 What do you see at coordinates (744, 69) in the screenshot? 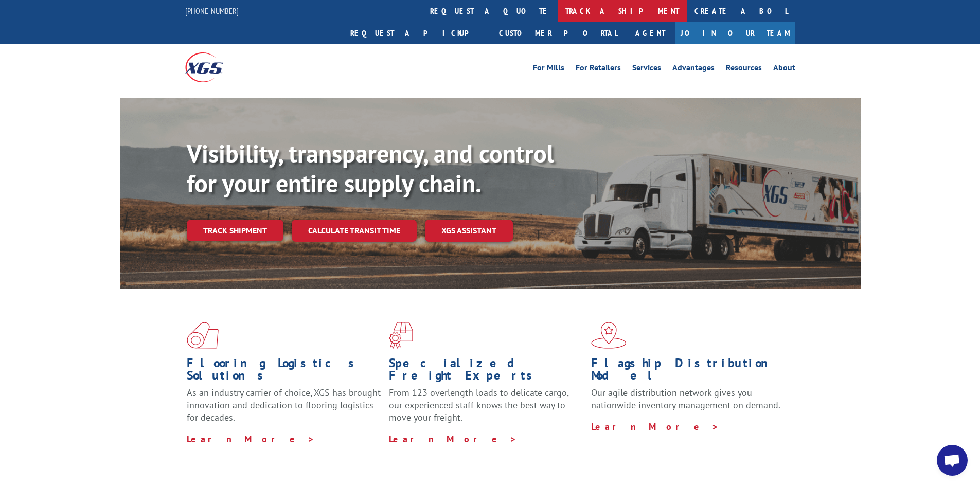
I see `a: Resources` at bounding box center [744, 69].